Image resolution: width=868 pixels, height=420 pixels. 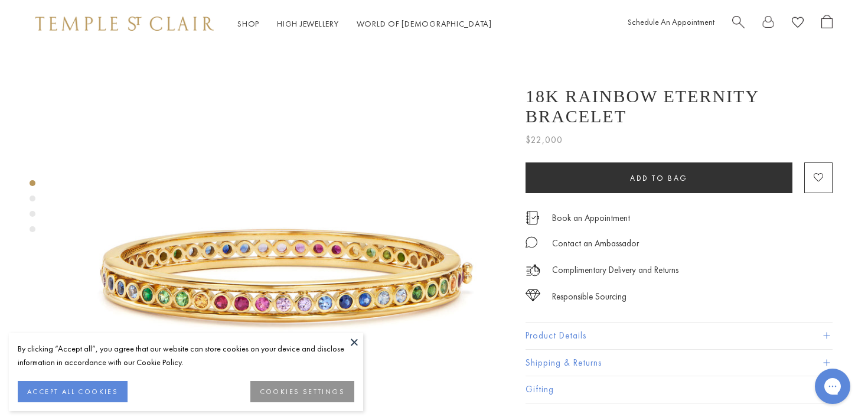 I want to click on a: Book an Appointment, so click(x=591, y=218).